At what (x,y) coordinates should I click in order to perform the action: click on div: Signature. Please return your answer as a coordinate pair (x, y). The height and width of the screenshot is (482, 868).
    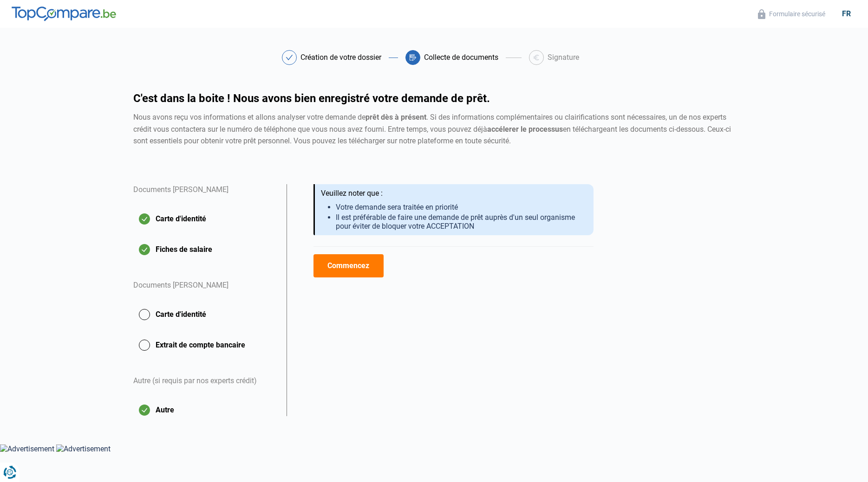
    Looking at the image, I should click on (563, 58).